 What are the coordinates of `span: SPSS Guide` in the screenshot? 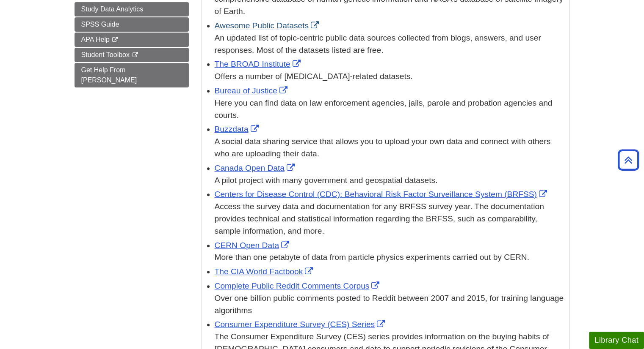 It's located at (100, 24).